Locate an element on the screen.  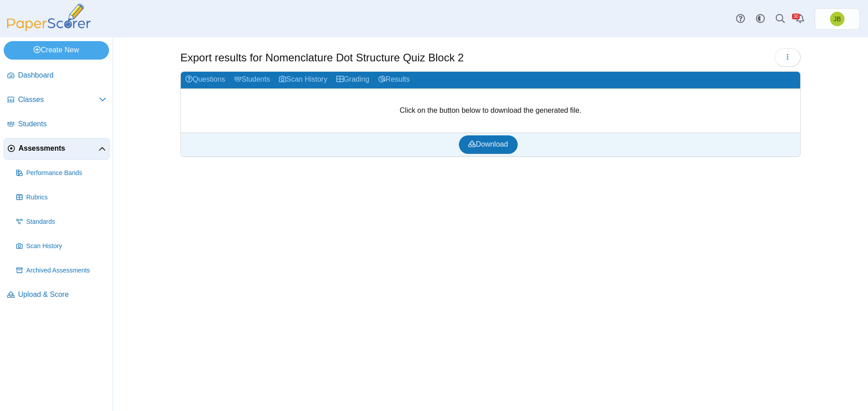
span: Archived Assessments is located at coordinates (66, 271).